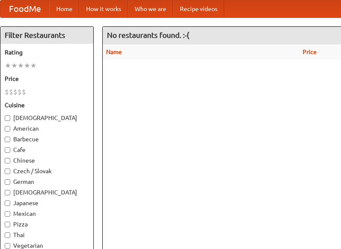 The image size is (341, 249). I want to click on input: Japanese, so click(7, 203).